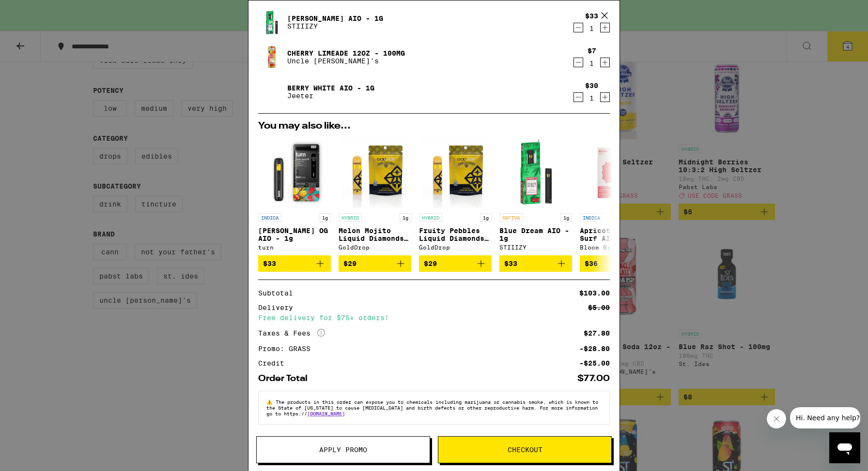 The width and height of the screenshot is (868, 471). Describe the element at coordinates (616, 172) in the screenshot. I see `img: Bloom Brand - Apricot Punch Surf AIO - 1g` at that location.